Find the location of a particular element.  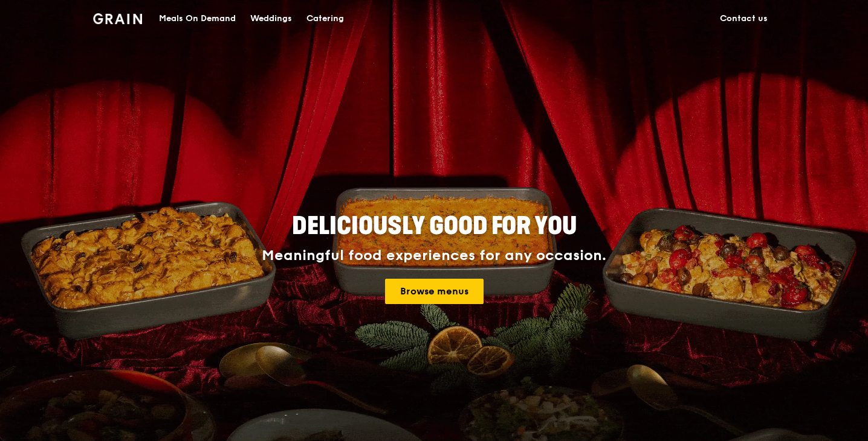

a: Contact us is located at coordinates (743, 19).